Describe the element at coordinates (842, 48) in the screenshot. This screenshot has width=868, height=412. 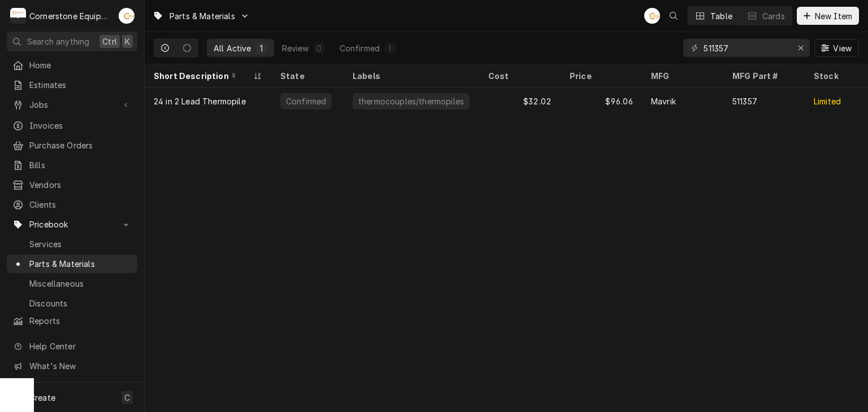
I see `span: View` at that location.